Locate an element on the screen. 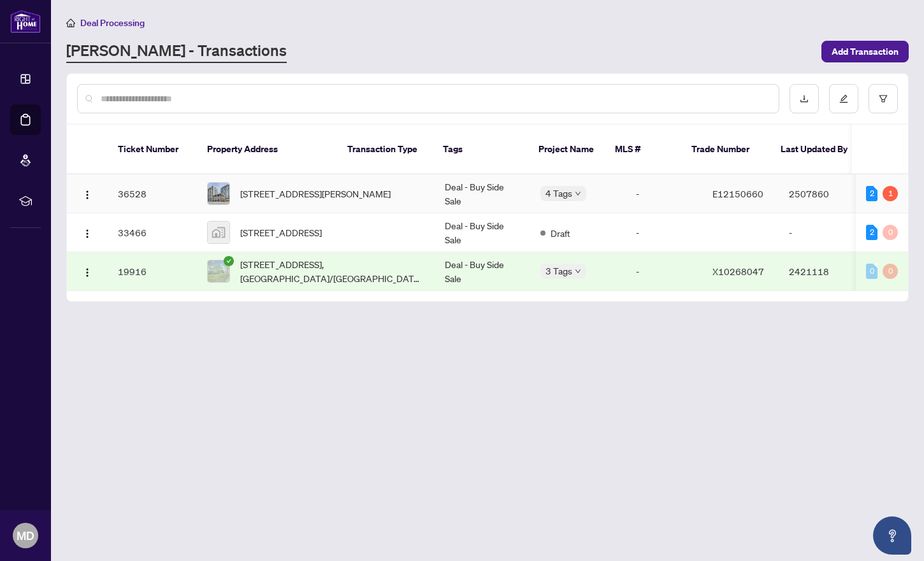  span: Deal Processing is located at coordinates (112, 23).